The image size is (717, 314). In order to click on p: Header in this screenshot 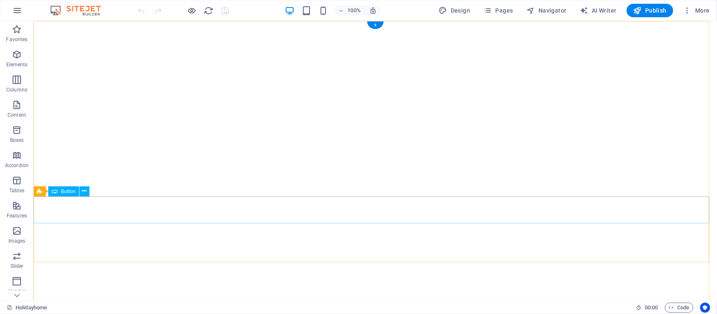, I will do `click(17, 291)`.